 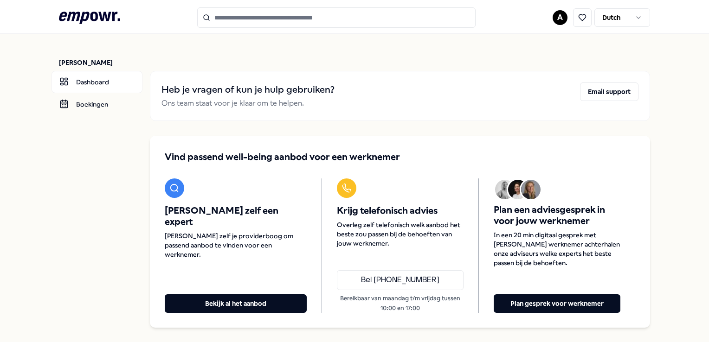 I want to click on span: Vind passend well-being aanbod voor een werknemer, so click(x=282, y=157).